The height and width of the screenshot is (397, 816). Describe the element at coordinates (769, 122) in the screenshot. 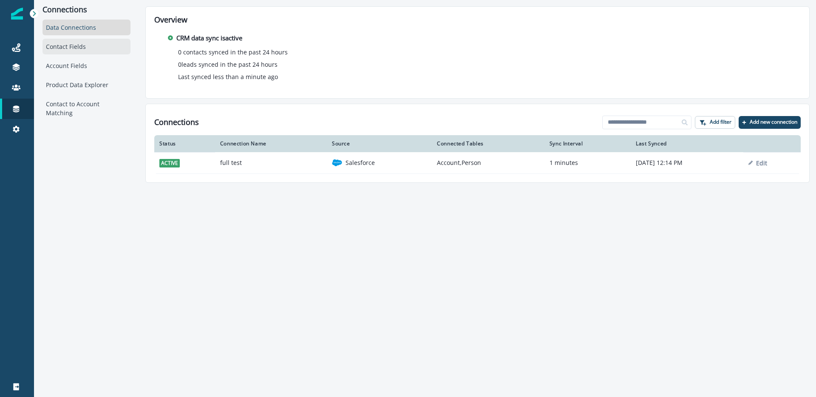

I see `button: Add new connection` at that location.